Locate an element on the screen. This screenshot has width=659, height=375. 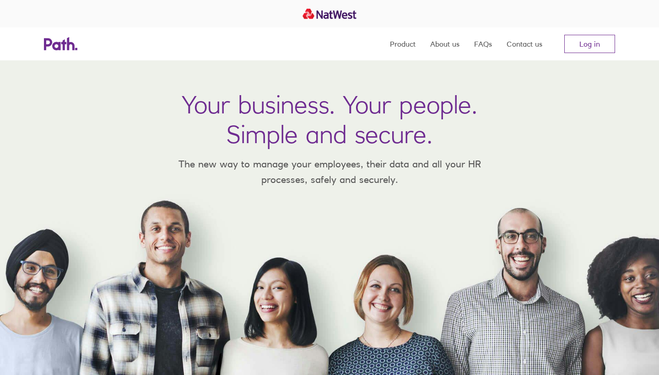
a: Log in is located at coordinates (590, 44).